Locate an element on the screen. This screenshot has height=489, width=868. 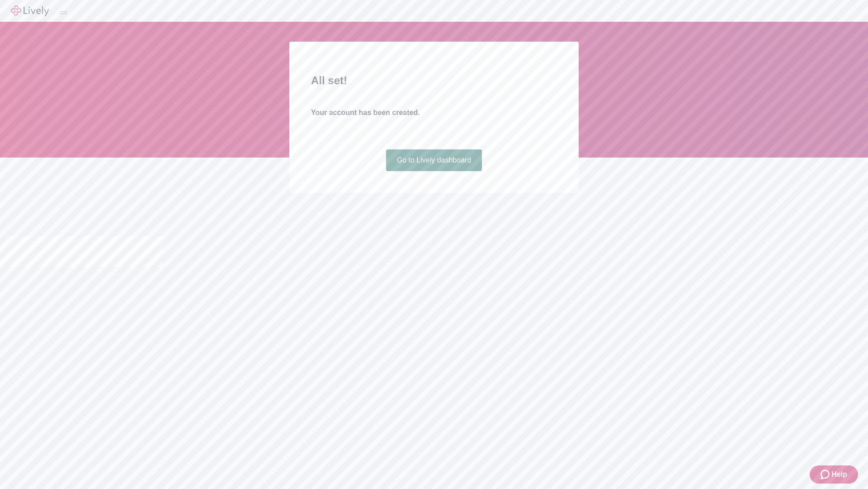
span: Help is located at coordinates (839, 475).